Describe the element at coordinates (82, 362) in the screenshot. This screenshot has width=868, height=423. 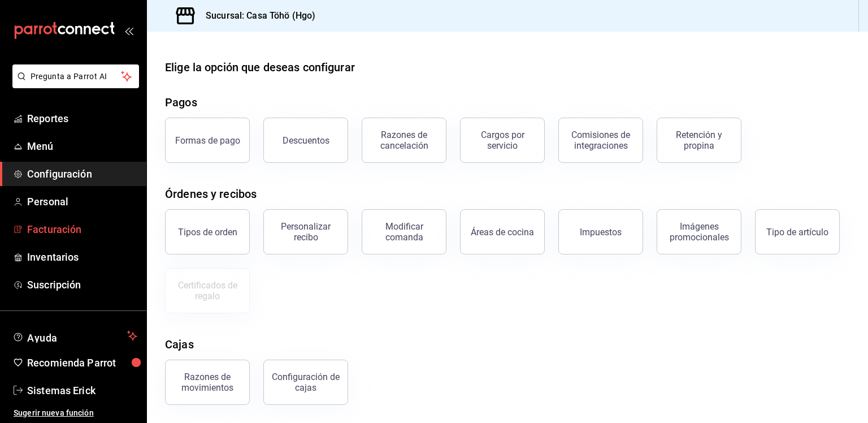
I see `span: Recomienda Parrot` at that location.